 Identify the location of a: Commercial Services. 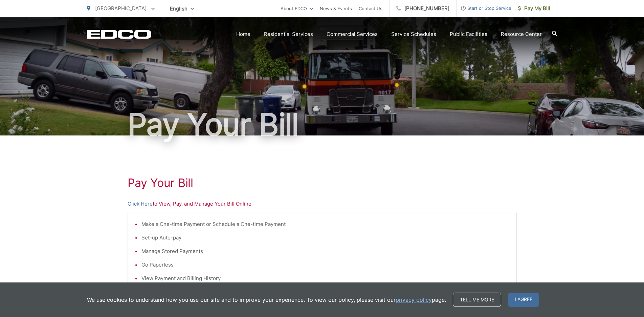
(351, 34).